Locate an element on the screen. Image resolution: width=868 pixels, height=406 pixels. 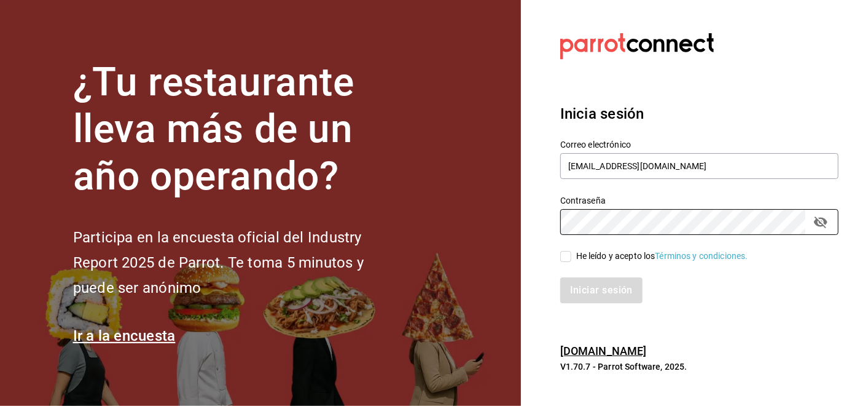
a: Ir a la encuesta is located at coordinates (124, 335).